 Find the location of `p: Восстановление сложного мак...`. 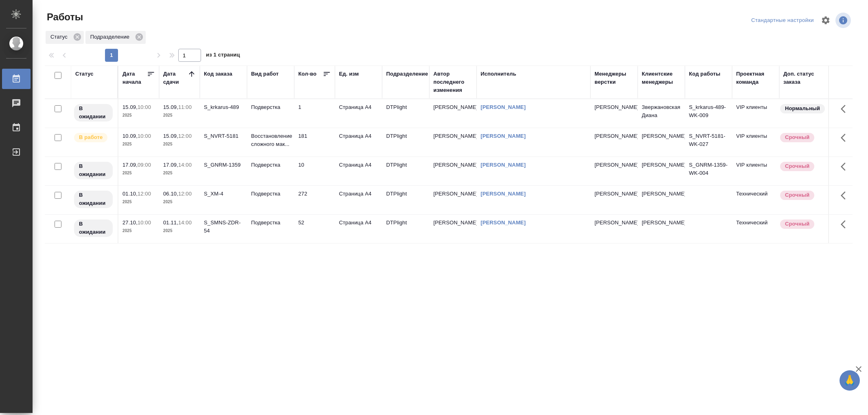

p: Восстановление сложного мак... is located at coordinates (271, 141).